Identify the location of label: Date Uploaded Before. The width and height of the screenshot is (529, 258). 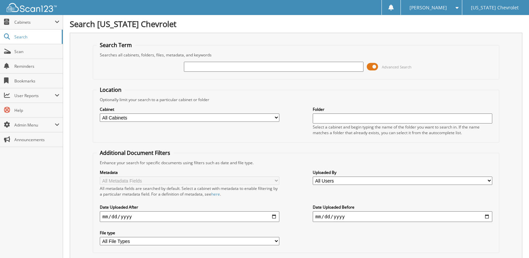
(403, 207).